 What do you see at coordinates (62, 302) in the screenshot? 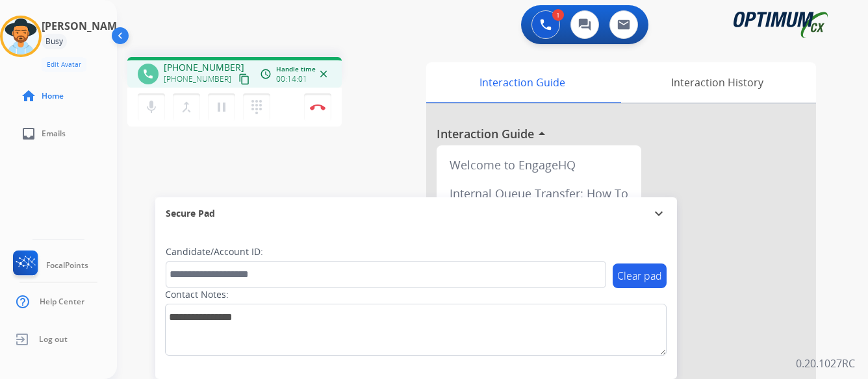
I see `span: Help Center` at bounding box center [62, 302].